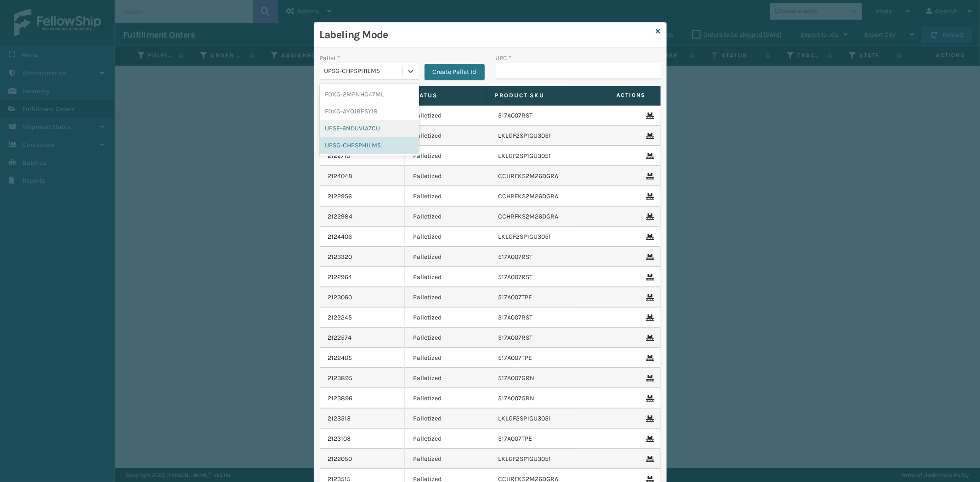 The image size is (980, 482). What do you see at coordinates (340, 459) in the screenshot?
I see `a: 2122050` at bounding box center [340, 459].